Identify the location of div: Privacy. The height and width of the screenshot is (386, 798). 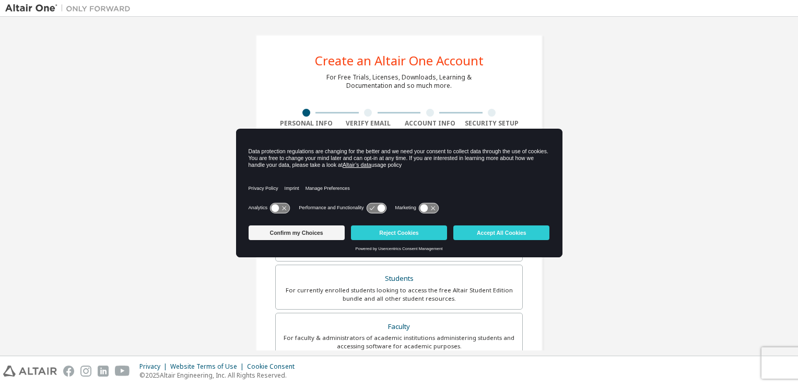
(155, 366).